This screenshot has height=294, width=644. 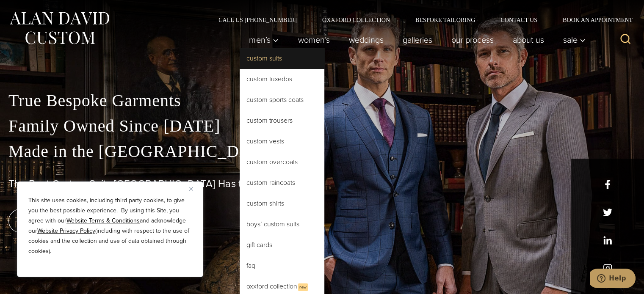 What do you see at coordinates (282, 245) in the screenshot?
I see `a: Gift Cards` at bounding box center [282, 245].